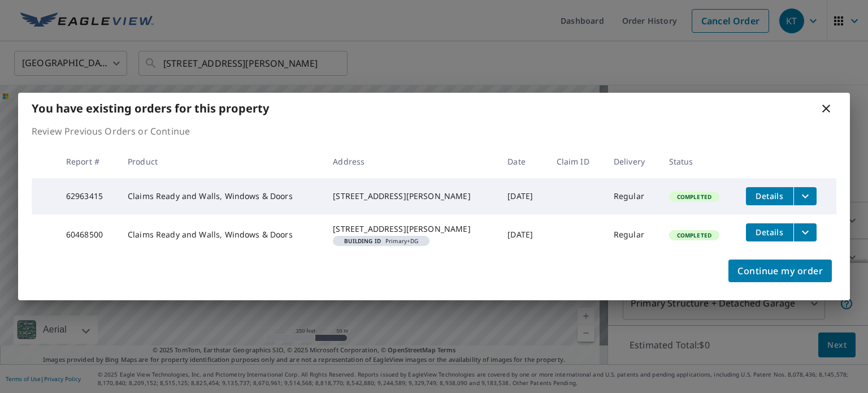  Describe the element at coordinates (770, 196) in the screenshot. I see `button: detailsBtn-62963415` at that location.